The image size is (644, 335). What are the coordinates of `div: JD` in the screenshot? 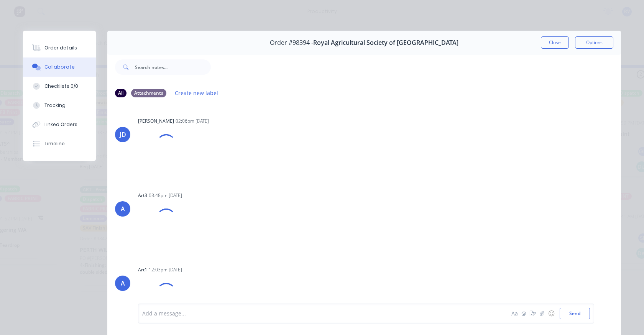 It's located at (123, 135).